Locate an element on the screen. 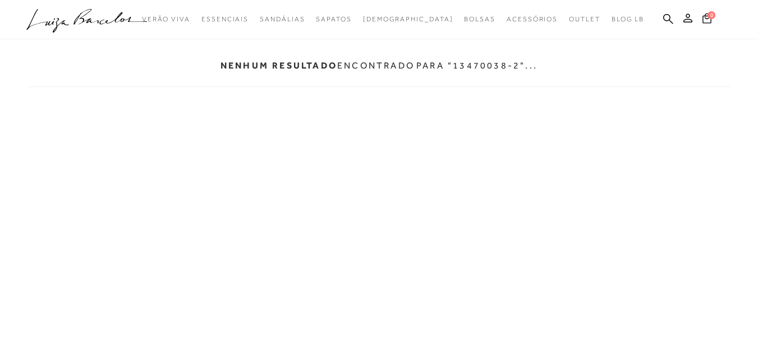  span: Acessórios is located at coordinates (532, 19).